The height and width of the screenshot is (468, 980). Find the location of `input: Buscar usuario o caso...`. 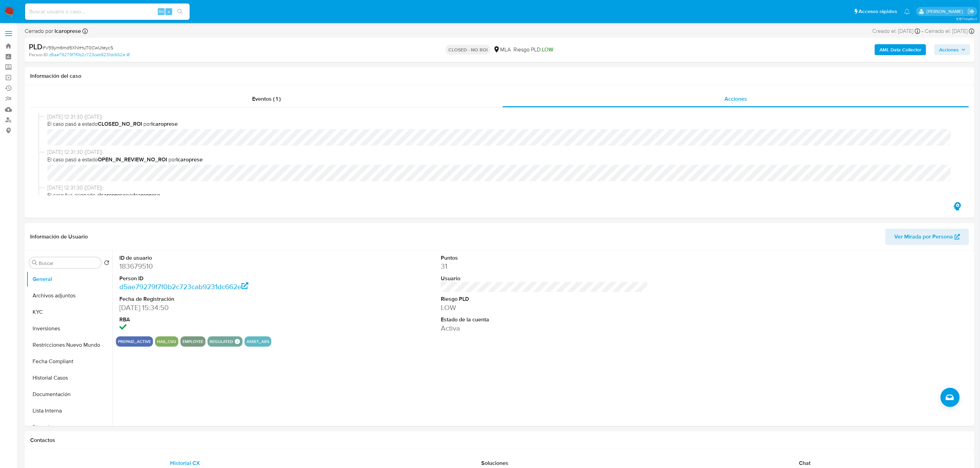

input: Buscar usuario o caso... is located at coordinates (107, 12).